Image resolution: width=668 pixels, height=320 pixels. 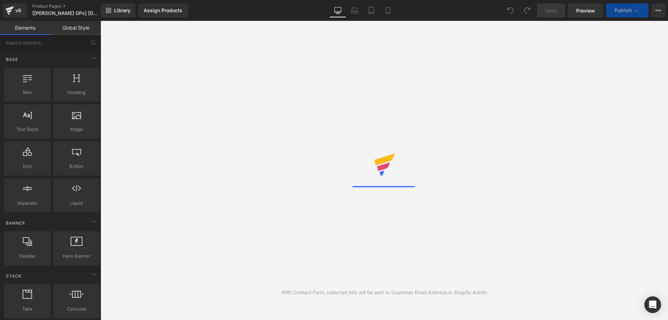 I want to click on span: Library, so click(x=122, y=10).